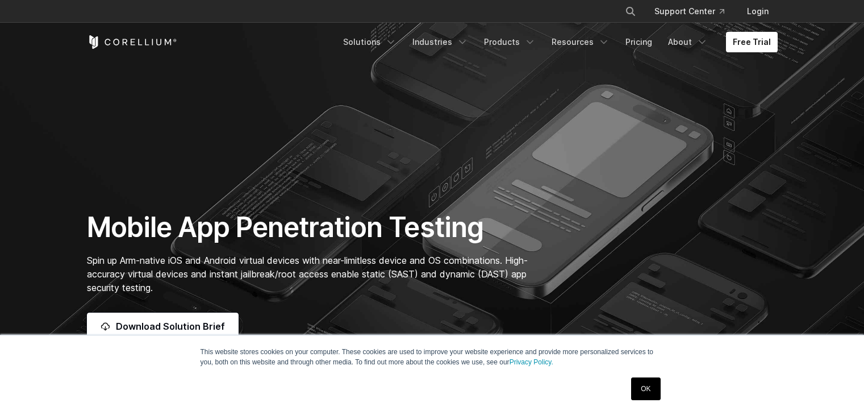 This screenshot has width=864, height=415. Describe the element at coordinates (432, 357) in the screenshot. I see `p: This website stores cookies on your computer. These cookies are used to improve your website expe...` at that location.